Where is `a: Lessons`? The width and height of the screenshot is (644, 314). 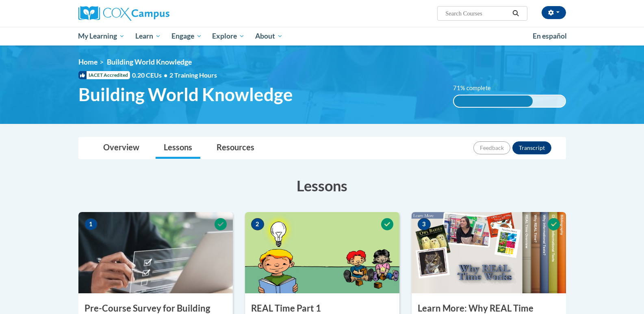 a: Lessons is located at coordinates (178, 148).